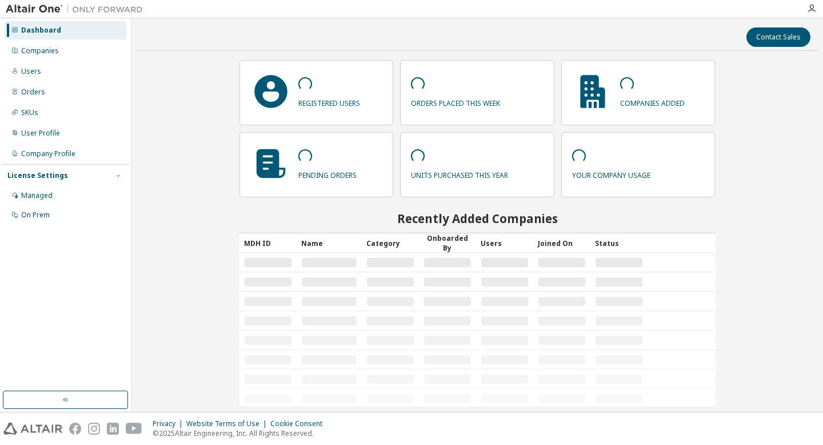 This screenshot has width=823, height=445. What do you see at coordinates (329, 243) in the screenshot?
I see `div: Name` at bounding box center [329, 243].